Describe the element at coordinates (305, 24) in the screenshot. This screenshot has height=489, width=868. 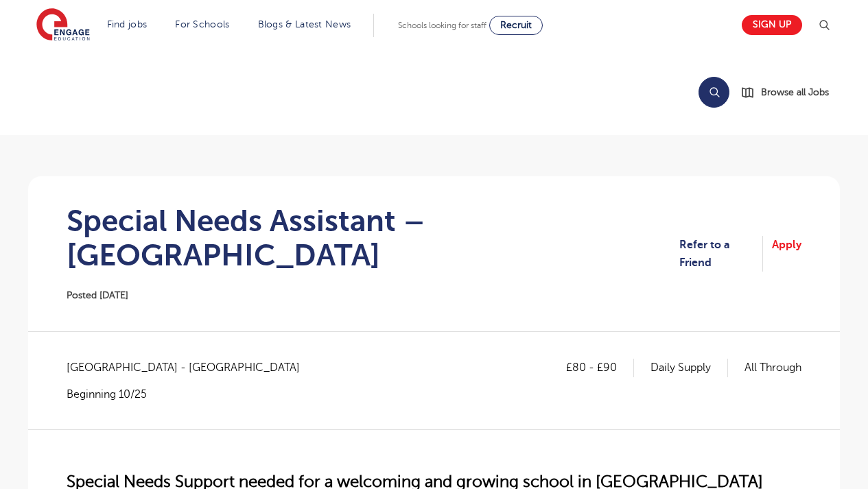
I see `a: Blogs & Latest News` at that location.